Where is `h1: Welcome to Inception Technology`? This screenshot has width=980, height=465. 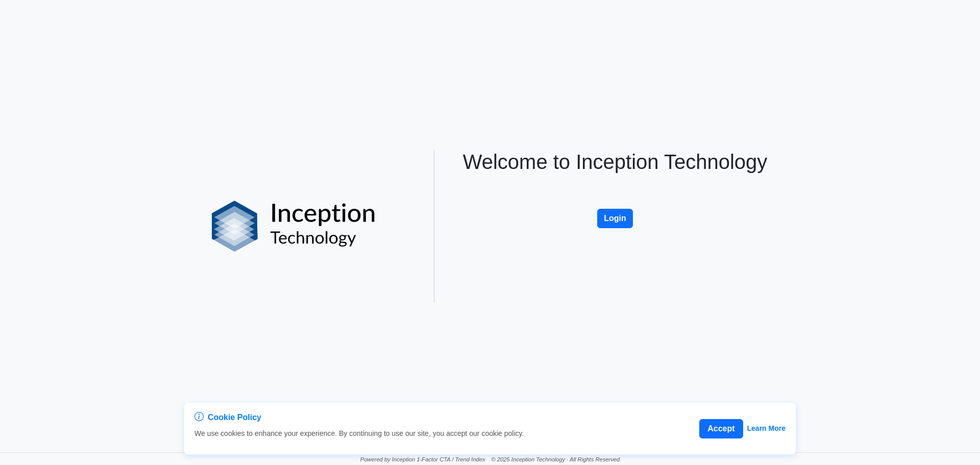
h1: Welcome to Inception Technology is located at coordinates (615, 161).